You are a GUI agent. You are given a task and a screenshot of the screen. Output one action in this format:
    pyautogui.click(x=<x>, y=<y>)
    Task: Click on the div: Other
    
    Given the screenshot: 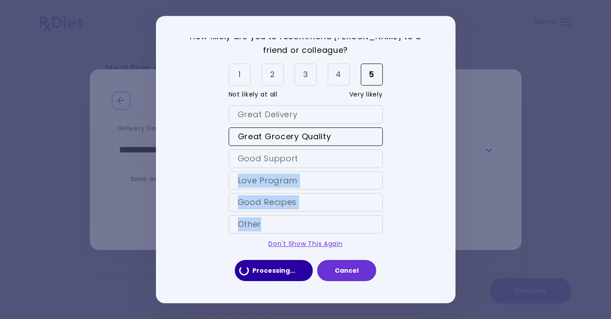 What is the action you would take?
    pyautogui.click(x=306, y=225)
    